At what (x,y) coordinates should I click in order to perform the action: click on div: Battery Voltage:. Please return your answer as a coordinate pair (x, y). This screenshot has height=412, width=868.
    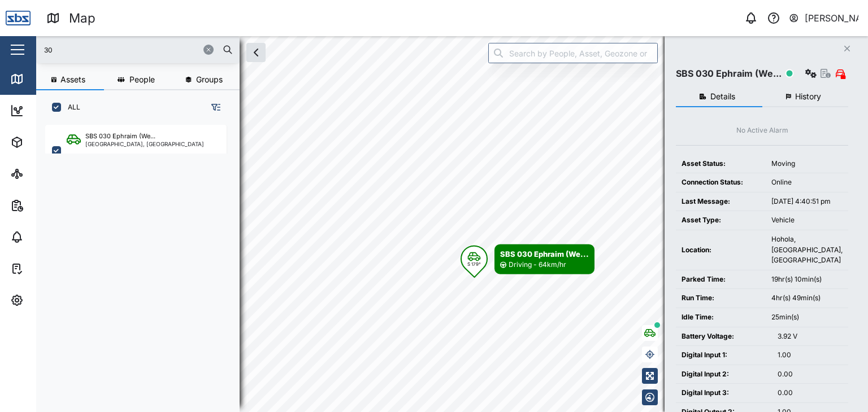
    Looking at the image, I should click on (724, 337).